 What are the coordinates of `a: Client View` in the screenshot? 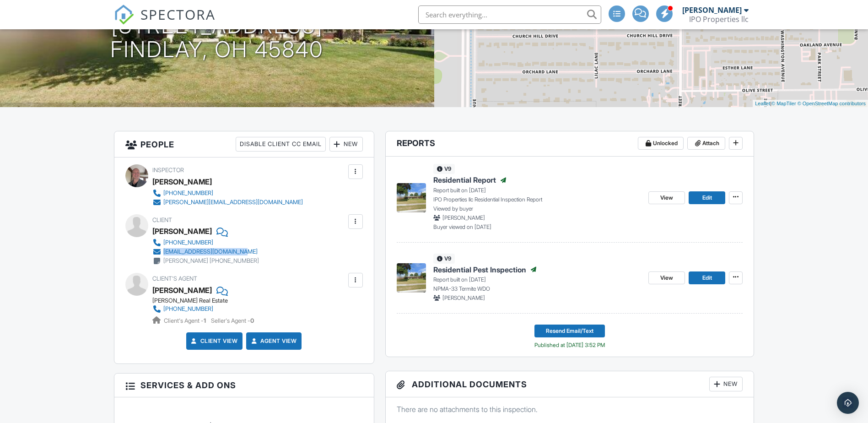 It's located at (214, 341).